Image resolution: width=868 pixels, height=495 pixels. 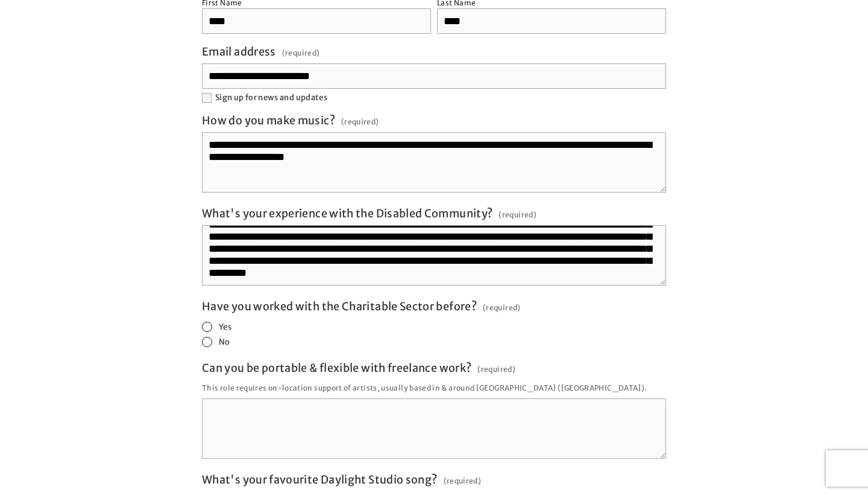 I want to click on span: Have you worked with the Charitable Sector before?, so click(x=339, y=306).